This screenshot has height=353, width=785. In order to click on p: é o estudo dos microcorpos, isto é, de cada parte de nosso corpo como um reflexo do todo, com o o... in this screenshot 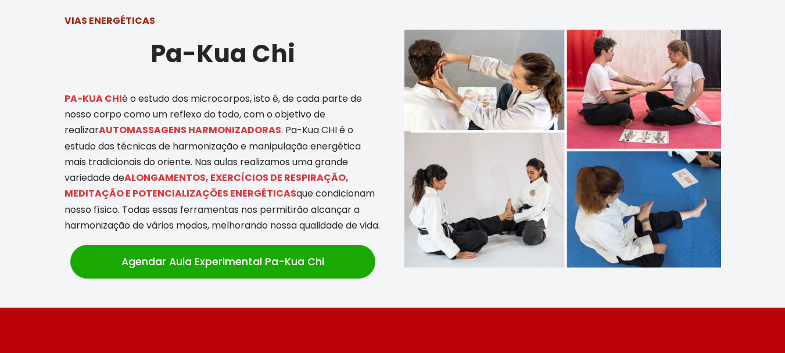, I will do `click(222, 161)`.